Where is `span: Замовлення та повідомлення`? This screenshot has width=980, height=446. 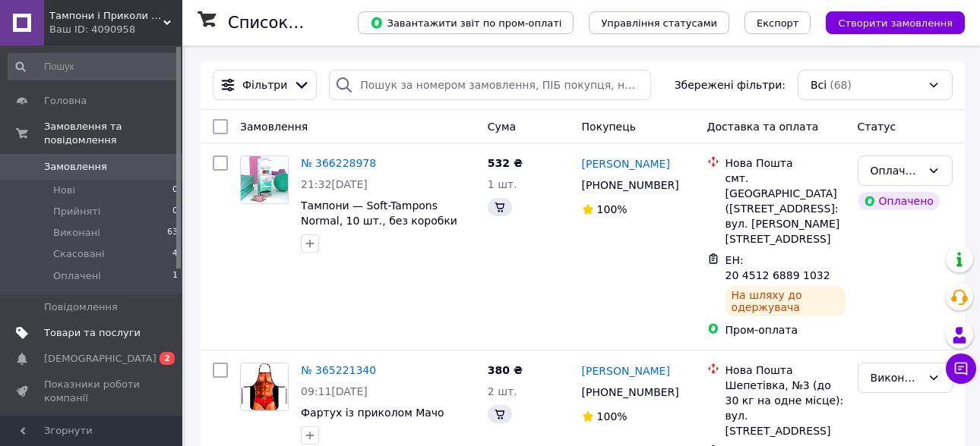 span: Замовлення та повідомлення is located at coordinates (113, 134).